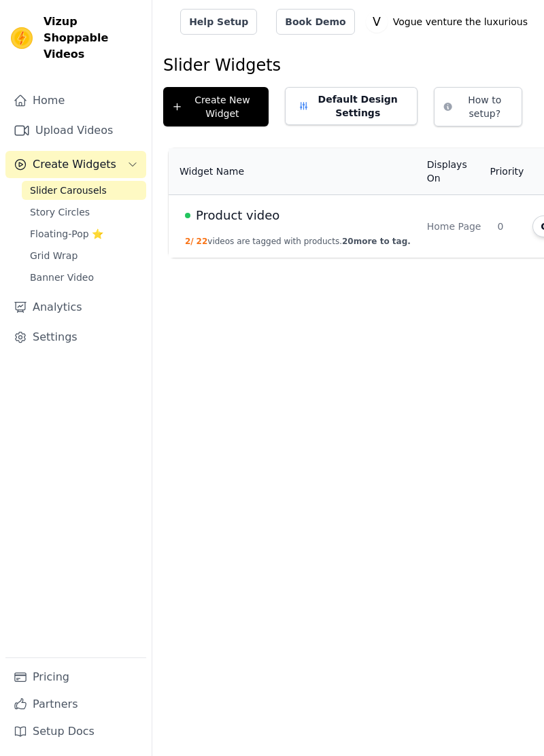 The image size is (544, 756). What do you see at coordinates (298, 242) in the screenshot?
I see `button: 2/ 22videos are tagged with products.20more to tag.` at bounding box center [298, 242].